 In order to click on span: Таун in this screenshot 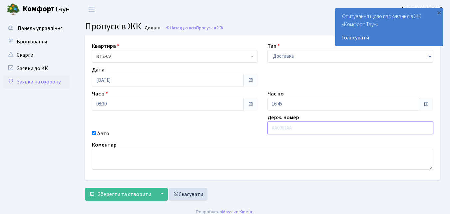, I will do `click(46, 9)`.